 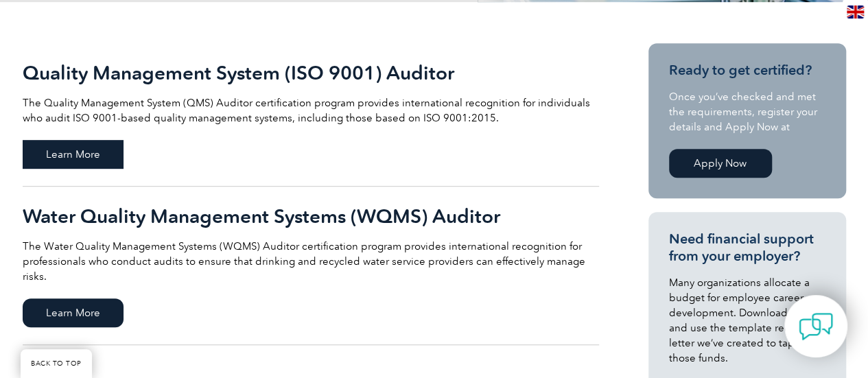 What do you see at coordinates (311, 265) in the screenshot?
I see `a: Water Quality Management Systems (WQMS) Auditor The Water Quality Management Systems (WQMS) Audit...` at bounding box center [311, 265].